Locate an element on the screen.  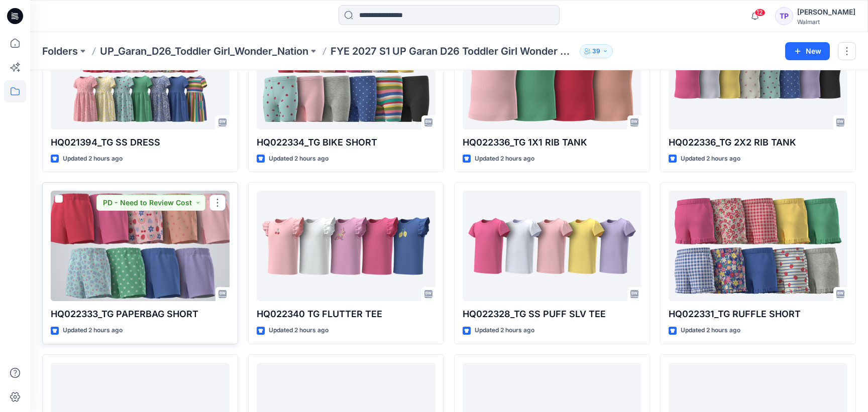
p: HQ022336_TG 2X2 RIB TANK is located at coordinates (758, 143).